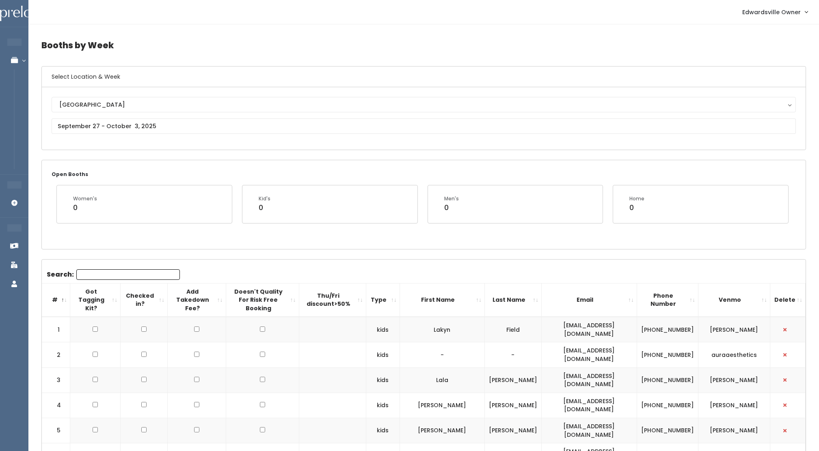 This screenshot has height=451, width=819. What do you see at coordinates (637, 199) in the screenshot?
I see `div: Home` at bounding box center [637, 199].